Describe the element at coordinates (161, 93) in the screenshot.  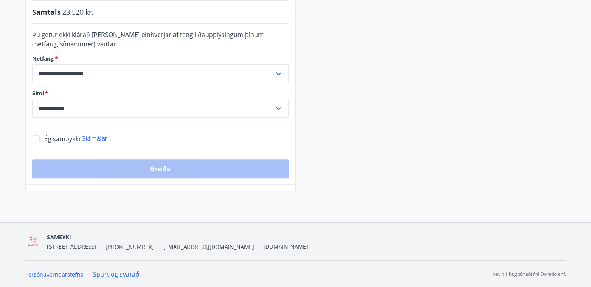
I see `label: Sími` at that location.